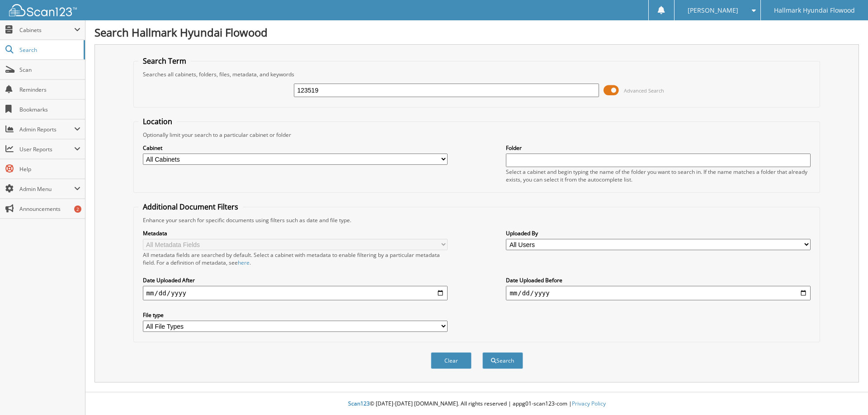 This screenshot has height=415, width=868. What do you see at coordinates (658, 233) in the screenshot?
I see `label: Uploaded By` at bounding box center [658, 233].